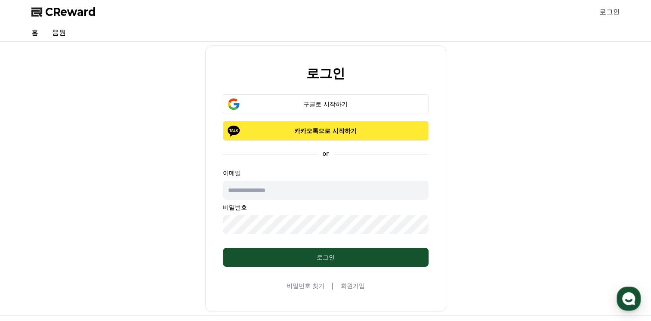 The height and width of the screenshot is (321, 651). What do you see at coordinates (326, 257) in the screenshot?
I see `div: 로그인` at bounding box center [326, 257].